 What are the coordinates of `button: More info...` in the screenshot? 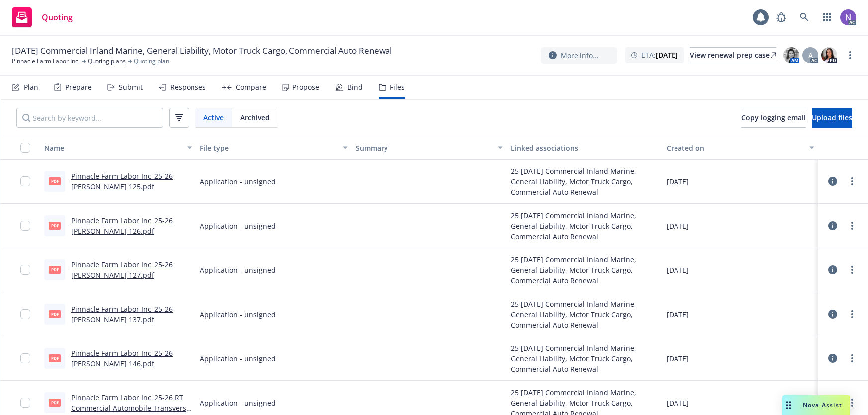 It's located at (579, 55).